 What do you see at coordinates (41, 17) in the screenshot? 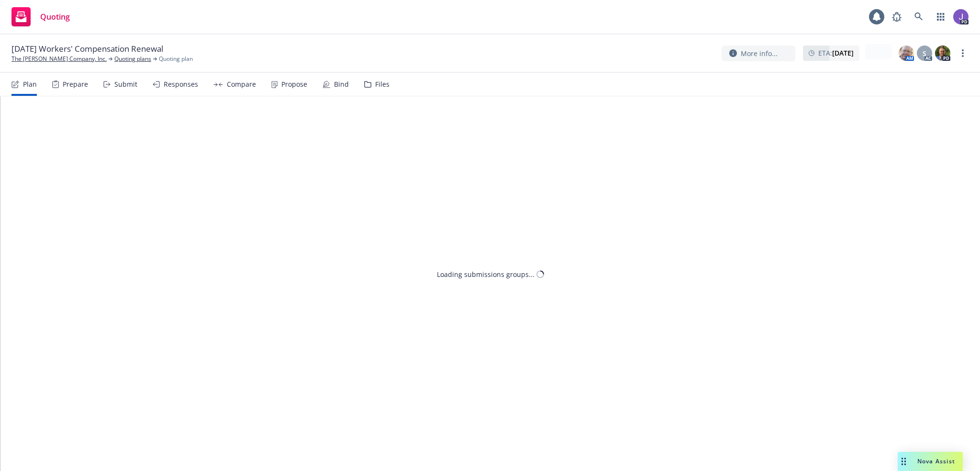
I see `a: Quoting` at bounding box center [41, 17].